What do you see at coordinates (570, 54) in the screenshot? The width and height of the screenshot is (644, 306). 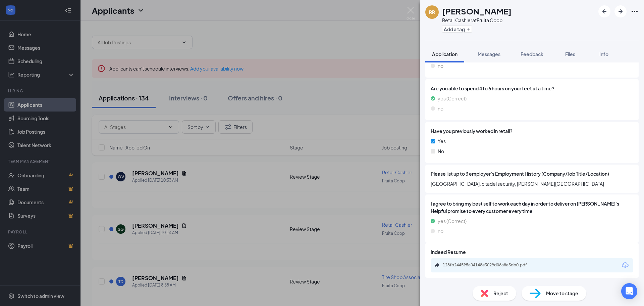 I see `span: Files` at bounding box center [570, 54].